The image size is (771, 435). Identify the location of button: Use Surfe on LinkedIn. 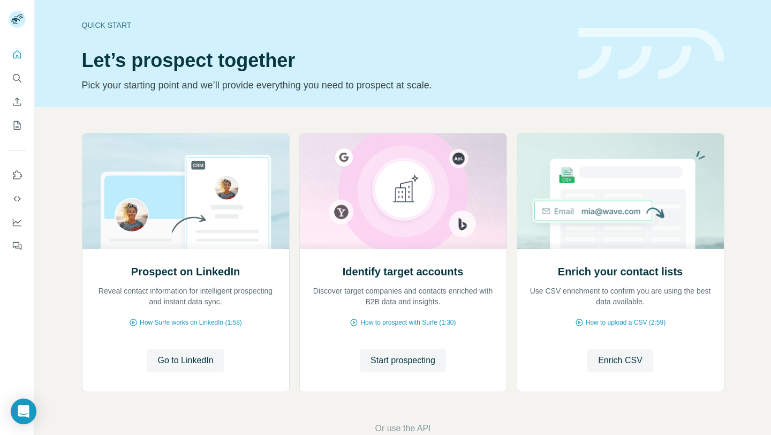
(17, 175).